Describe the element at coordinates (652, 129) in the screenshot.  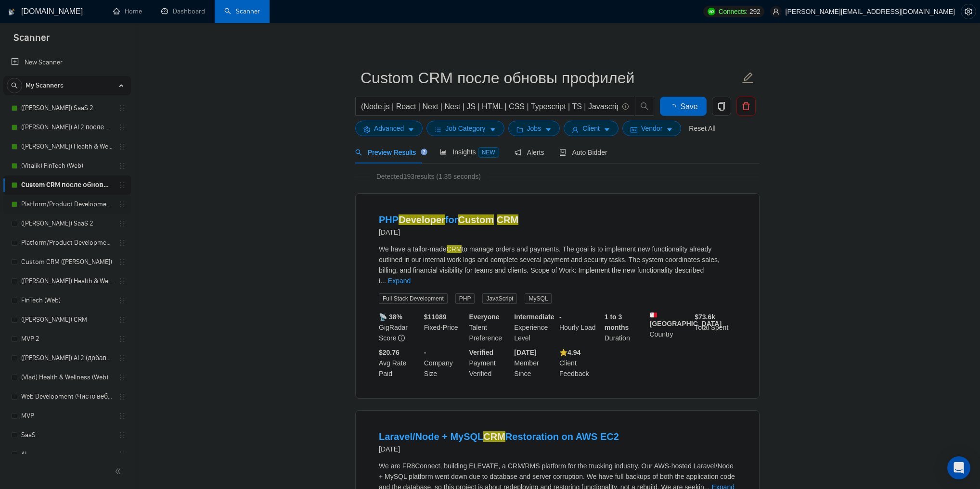
I see `button: idcardVendorcaret-down` at that location.